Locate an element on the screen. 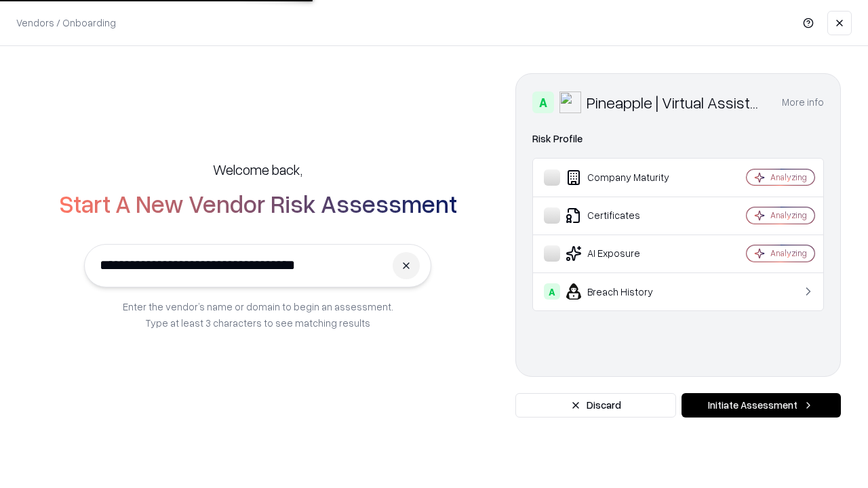 This screenshot has height=488, width=868. h5: Welcome back, is located at coordinates (258, 170).